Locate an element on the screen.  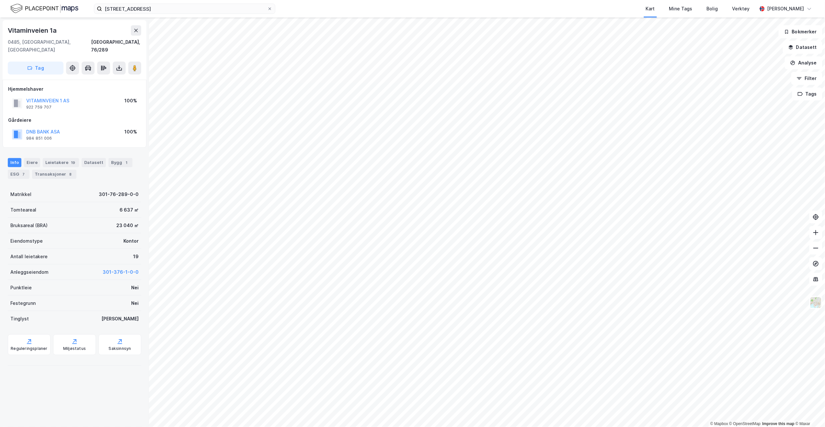
div: Tinglyst is located at coordinates (19, 319).